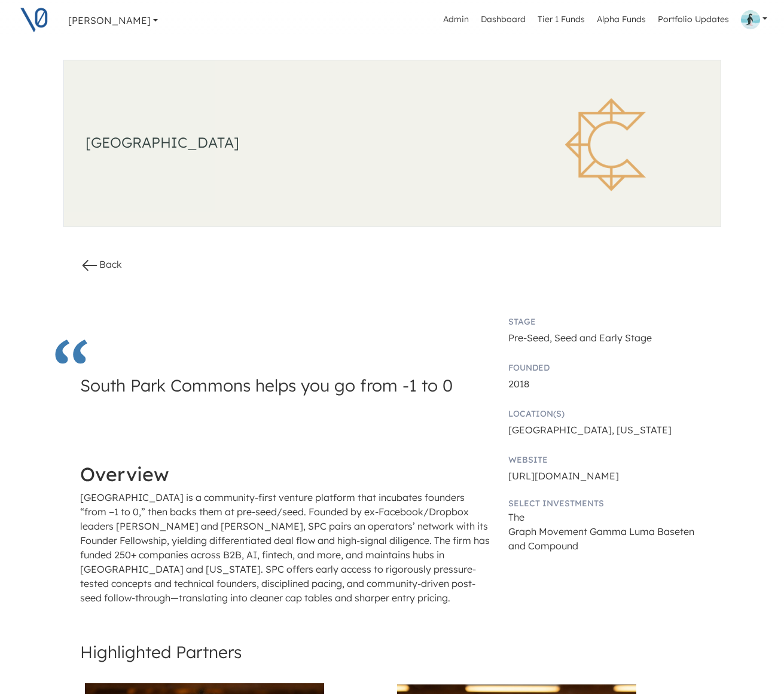 The image size is (784, 694). I want to click on img: Profile, so click(751, 19).